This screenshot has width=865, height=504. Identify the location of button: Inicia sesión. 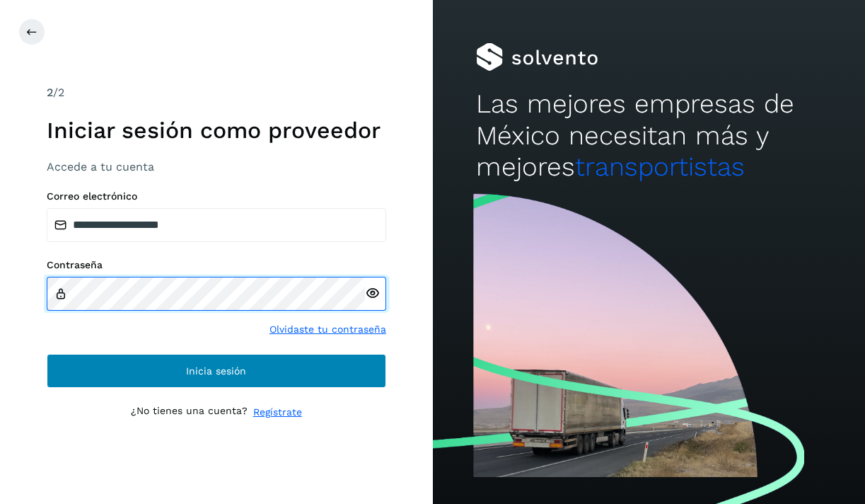
(217, 370).